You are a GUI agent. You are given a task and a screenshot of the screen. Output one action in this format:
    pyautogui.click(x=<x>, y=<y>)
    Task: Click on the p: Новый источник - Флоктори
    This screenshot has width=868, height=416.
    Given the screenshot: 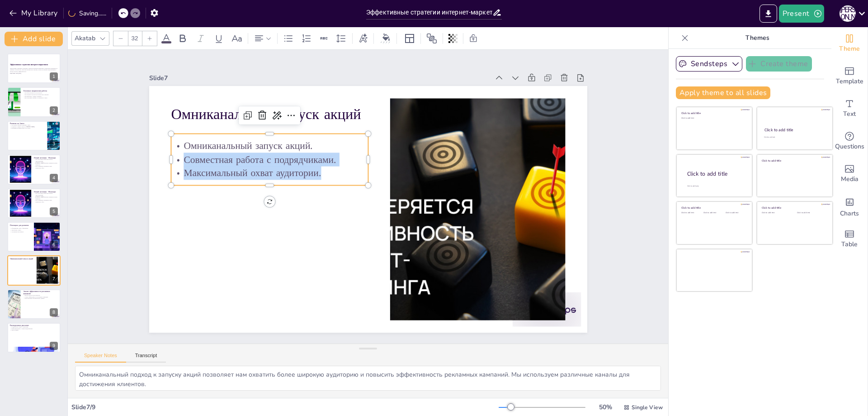 What is the action you would take?
    pyautogui.click(x=45, y=192)
    